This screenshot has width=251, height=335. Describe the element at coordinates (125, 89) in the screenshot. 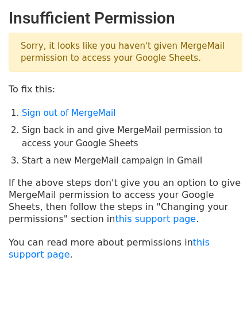

I see `p: To fix this:` at that location.